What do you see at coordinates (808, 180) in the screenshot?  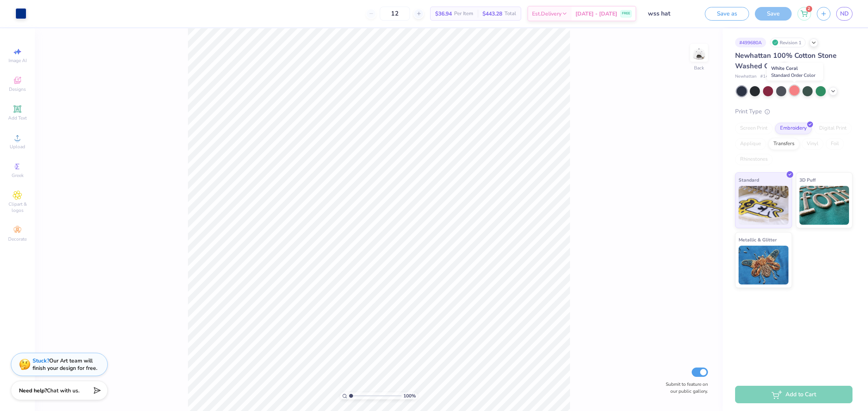 I see `span: 3D Puff` at bounding box center [808, 180].